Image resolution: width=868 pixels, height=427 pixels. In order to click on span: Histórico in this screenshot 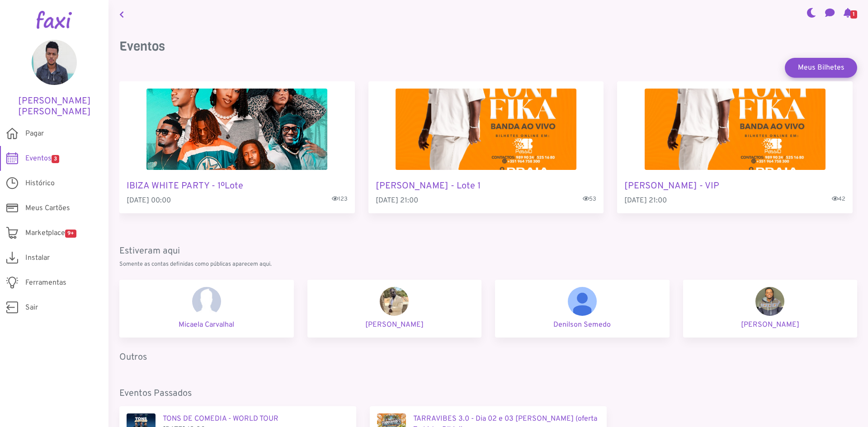, I will do `click(40, 184)`.